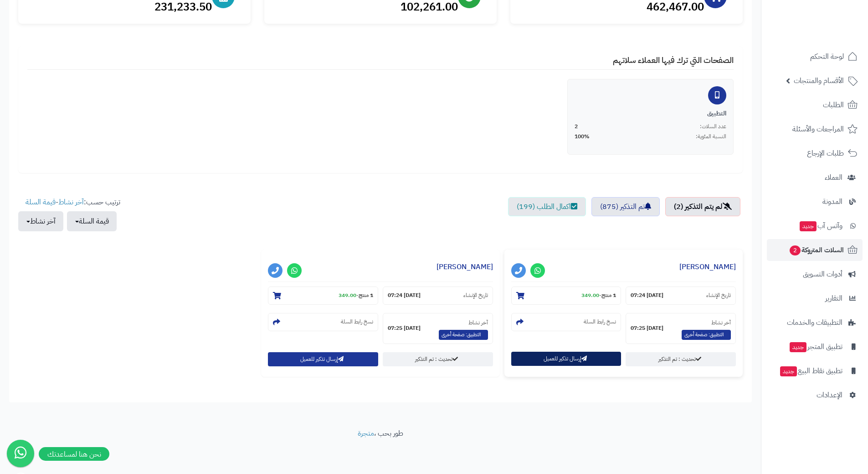 This screenshot has height=474, width=868. Describe the element at coordinates (815, 129) in the screenshot. I see `a: المراجعات والأسئلة` at that location.